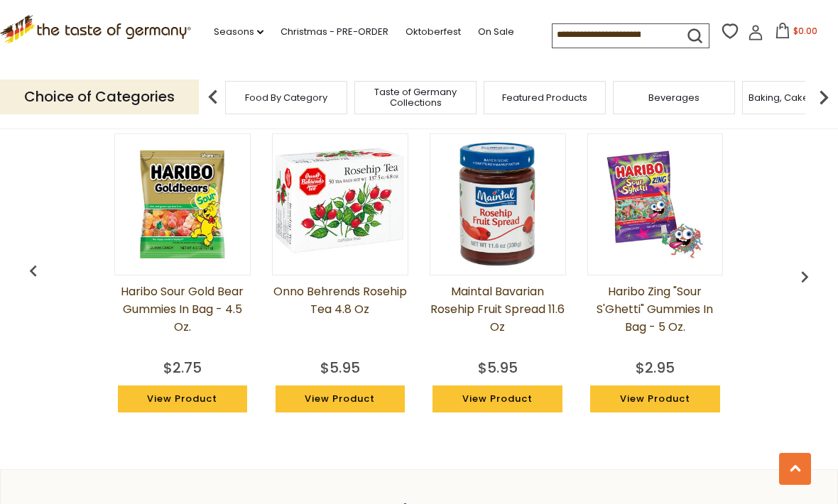  I want to click on a: Haribo Sour Gold Bear Gummies in Bag - 4.5 oz., so click(183, 318).